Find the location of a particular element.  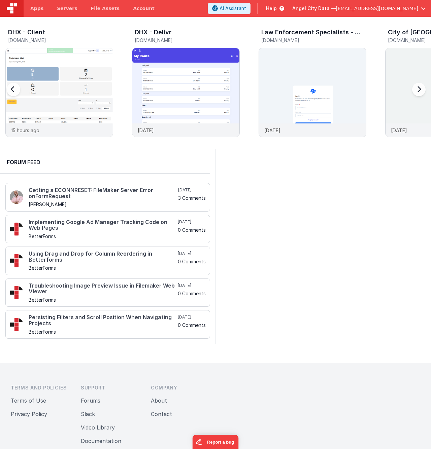

span: Angel City Data — is located at coordinates (314, 8).